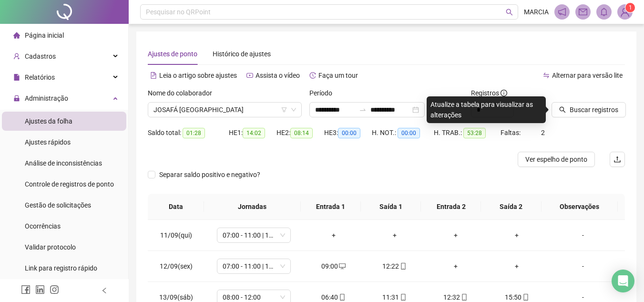  What do you see at coordinates (313, 75) in the screenshot?
I see `span: history` at bounding box center [313, 75].